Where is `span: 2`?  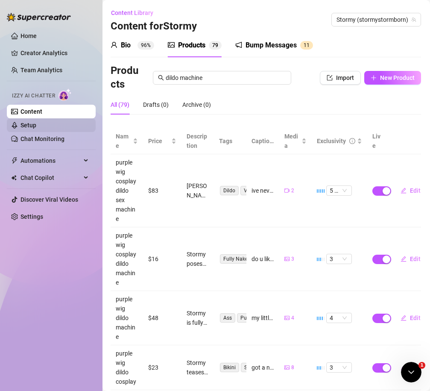 span: 2 is located at coordinates (292, 190).